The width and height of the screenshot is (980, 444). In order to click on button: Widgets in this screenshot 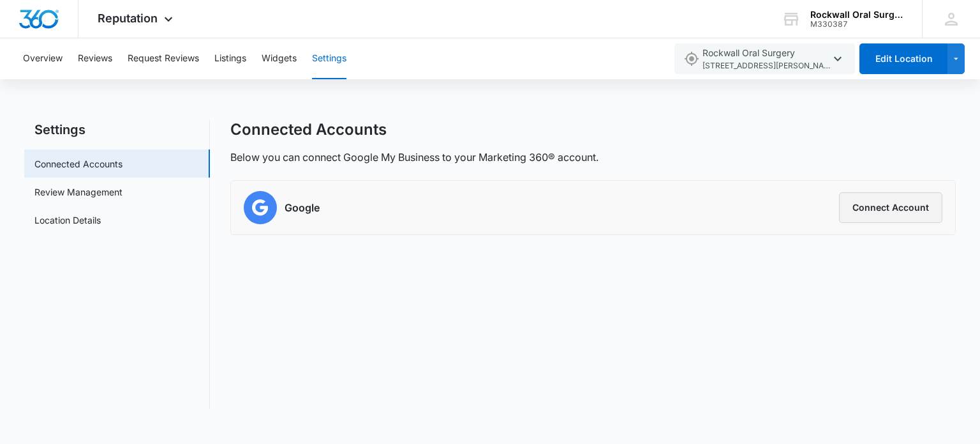, I will do `click(279, 59)`.